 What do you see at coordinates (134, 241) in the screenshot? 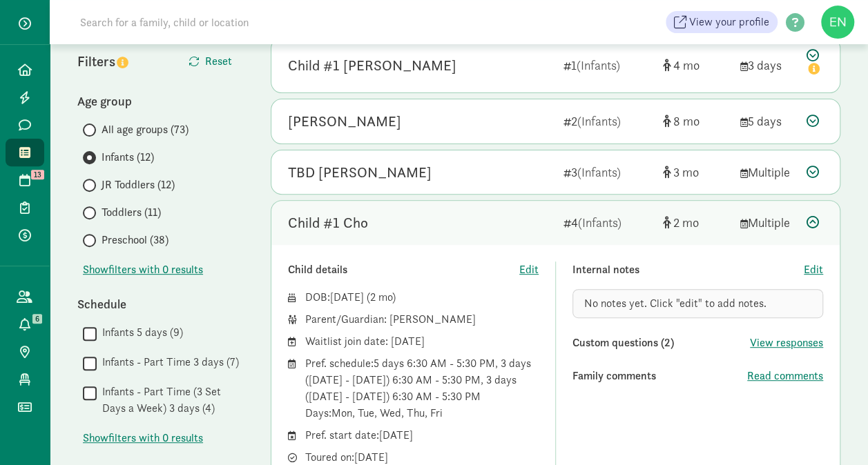
I see `span: Preschool (38)` at bounding box center [134, 241].